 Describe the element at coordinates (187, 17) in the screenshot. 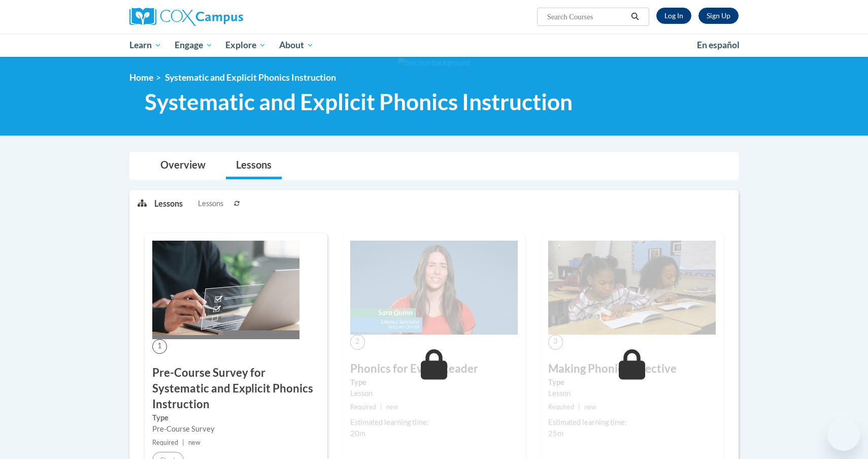

I see `img: Cox Campus` at that location.